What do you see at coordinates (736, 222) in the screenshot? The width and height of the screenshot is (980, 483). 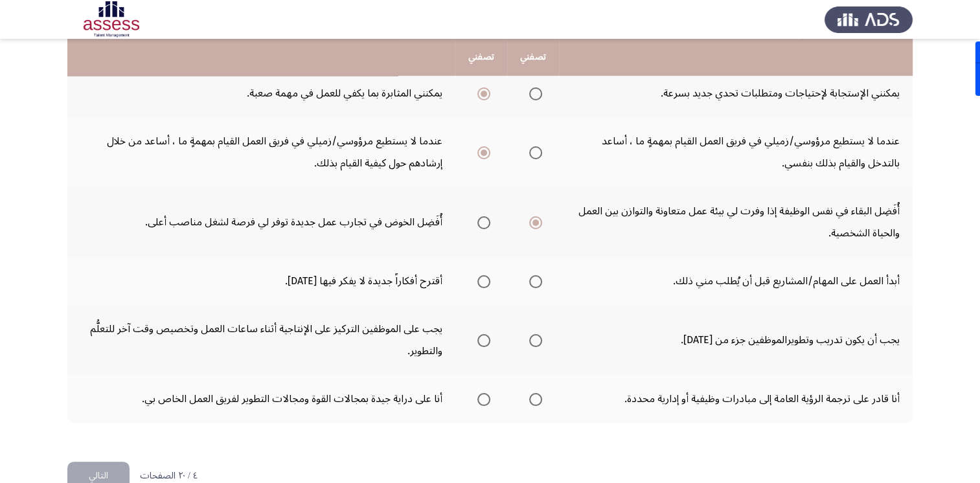 I see `td: أُفَضِل البقاء في نفس الوظيفة إذا وفرت لي بيئة عمل متعاونة والتوازن بين العمل والحياة الشخصية.` at bounding box center [736, 222].